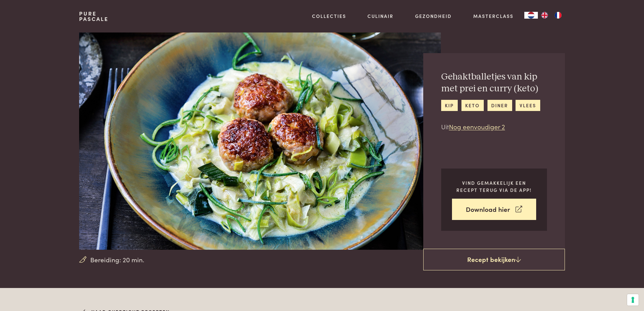  What do you see at coordinates (558, 15) in the screenshot?
I see `a: FR` at bounding box center [558, 15].